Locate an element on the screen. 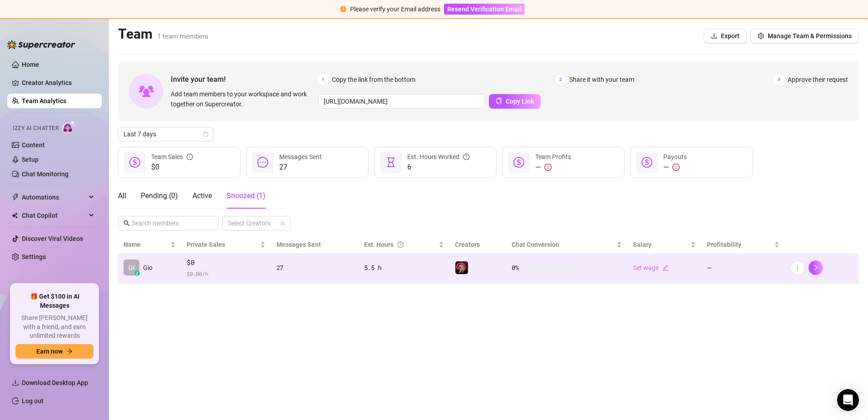 The height and width of the screenshot is (420, 868). span: 1 is located at coordinates (323, 79).